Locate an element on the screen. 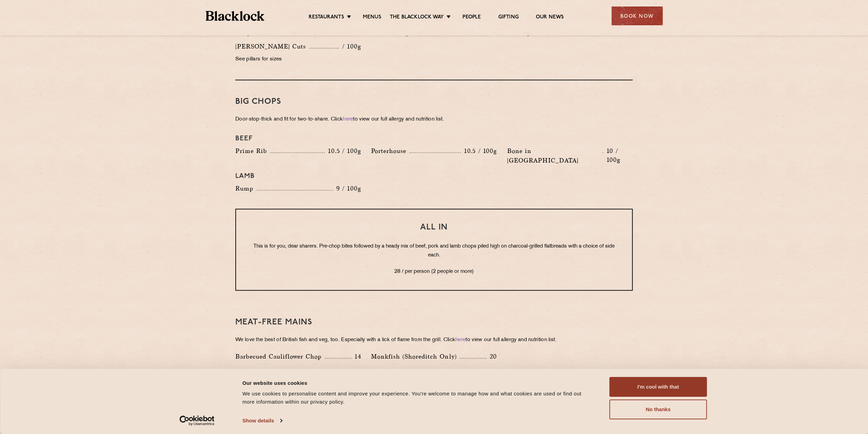 The width and height of the screenshot is (868, 434). p: Monkfish (Shoreditch Only) is located at coordinates (416, 356).